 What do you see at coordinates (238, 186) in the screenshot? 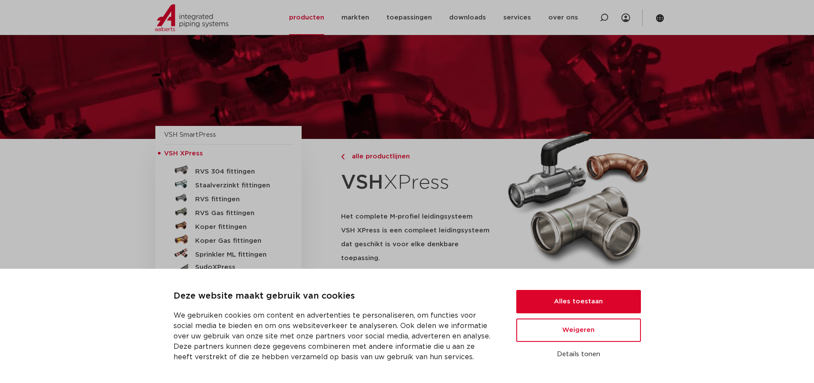
I see `h5: Staalverzinkt fittingen` at bounding box center [238, 186].